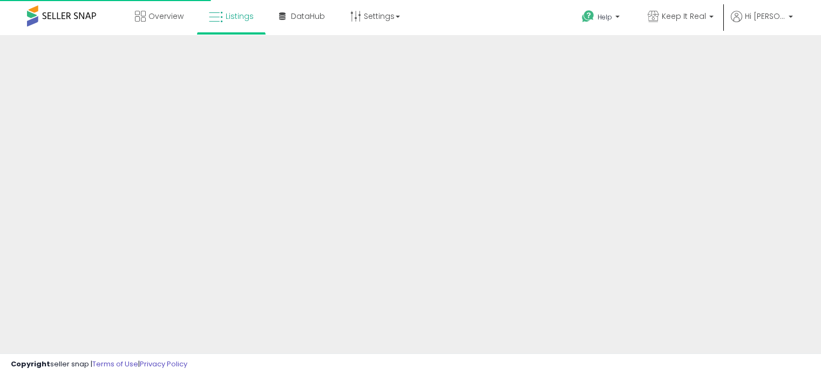 The image size is (821, 375). Describe the element at coordinates (308, 16) in the screenshot. I see `span: DataHub` at that location.